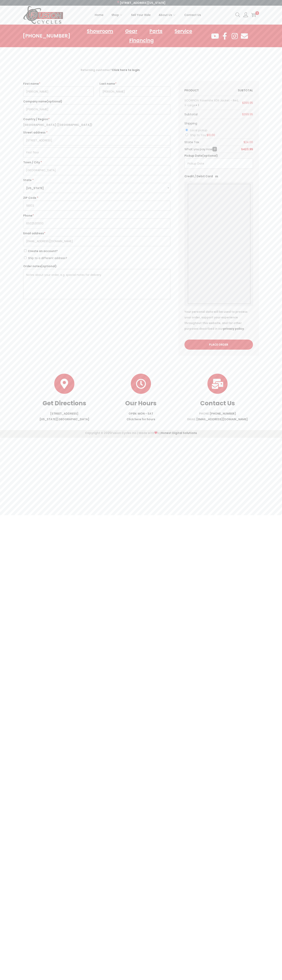 The image size is (282, 980). What do you see at coordinates (25, 258) in the screenshot?
I see `input: Ship to a different address?` at bounding box center [25, 258].